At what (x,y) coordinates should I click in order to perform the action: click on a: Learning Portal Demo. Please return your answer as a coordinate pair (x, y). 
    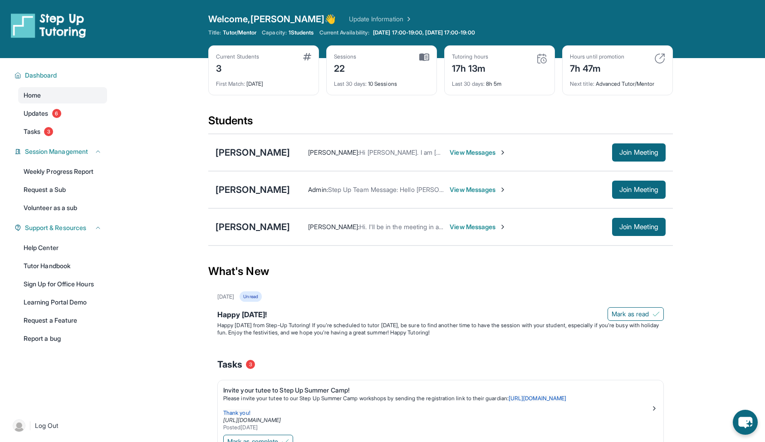
    Looking at the image, I should click on (63, 302).